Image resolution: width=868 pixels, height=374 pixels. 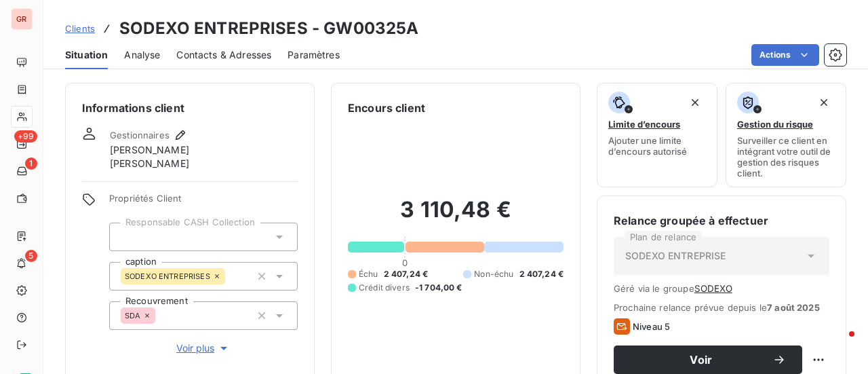 I want to click on span: SODEXO ENTREPRISE, so click(x=676, y=256).